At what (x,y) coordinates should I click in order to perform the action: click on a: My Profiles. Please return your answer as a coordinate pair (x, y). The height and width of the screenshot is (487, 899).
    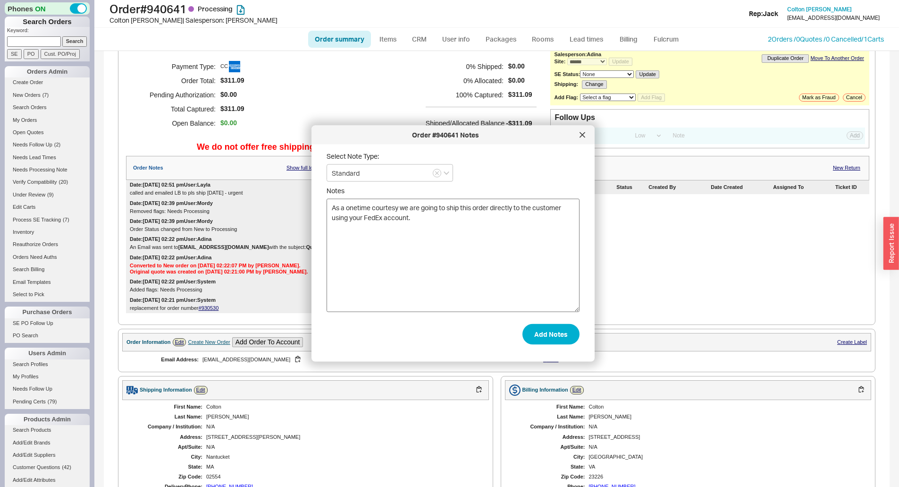
    Looking at the image, I should click on (47, 376).